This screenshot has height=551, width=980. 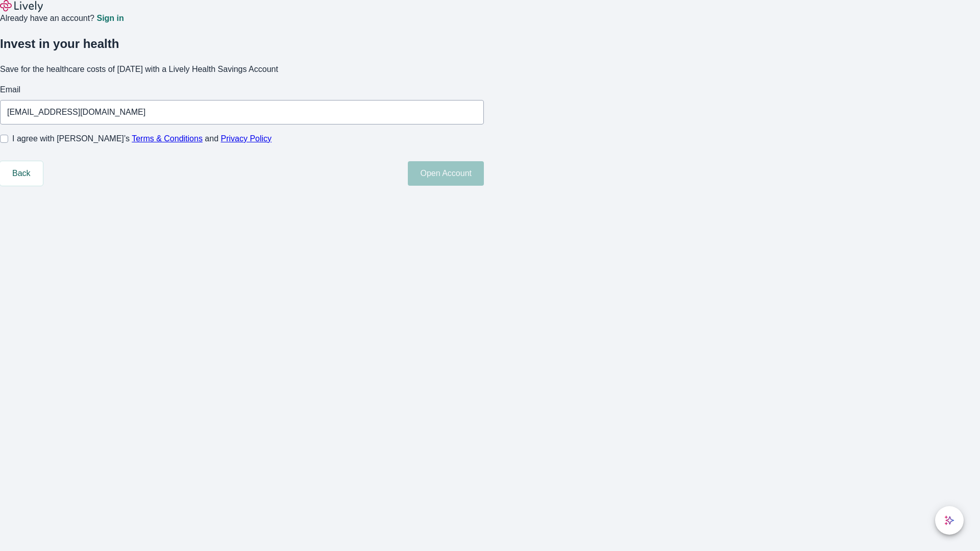 I want to click on a: Terms & Conditions, so click(x=167, y=138).